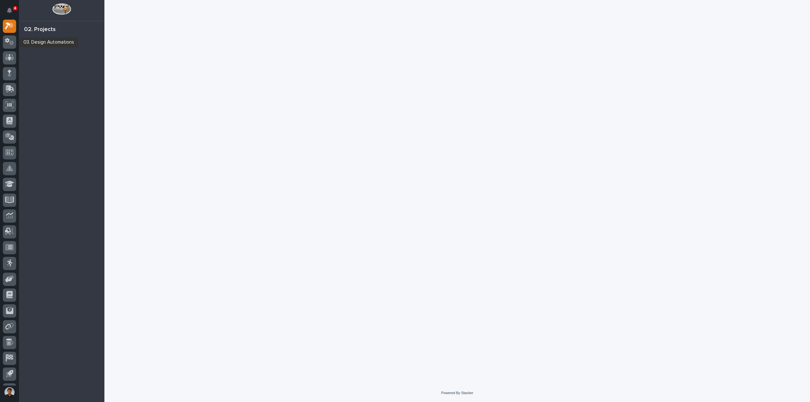 The image size is (810, 402). Describe the element at coordinates (9, 392) in the screenshot. I see `button: users-avatar` at that location.